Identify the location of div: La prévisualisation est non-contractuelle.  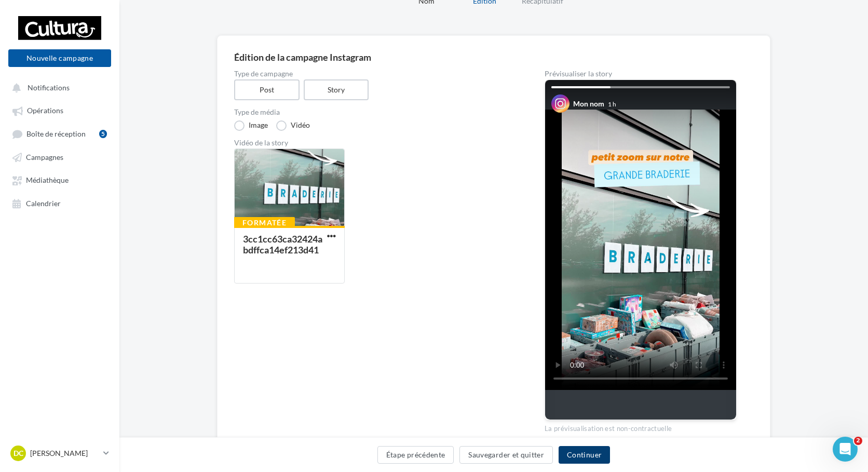
(641, 427).